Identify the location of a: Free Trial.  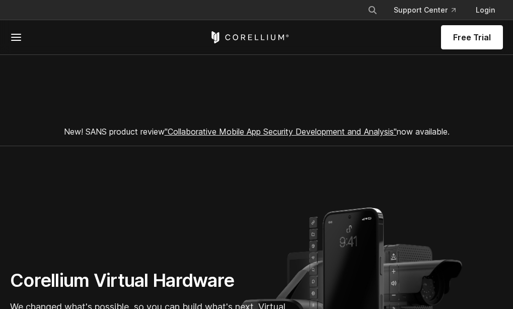
(472, 37).